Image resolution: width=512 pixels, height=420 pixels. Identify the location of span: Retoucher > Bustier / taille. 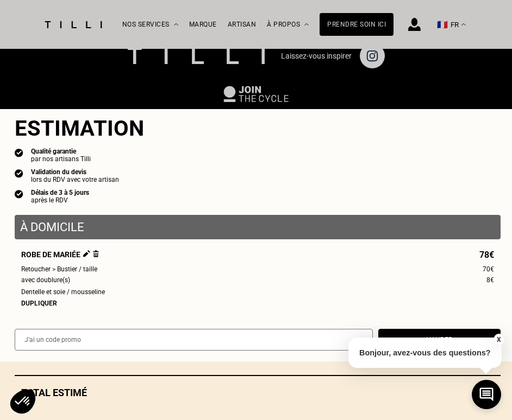
(59, 269).